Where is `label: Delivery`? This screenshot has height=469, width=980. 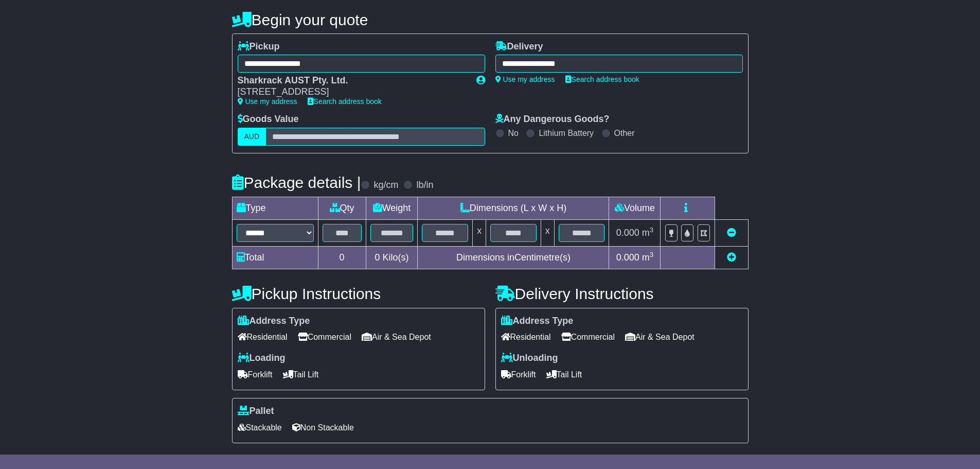
label: Delivery is located at coordinates (519, 47).